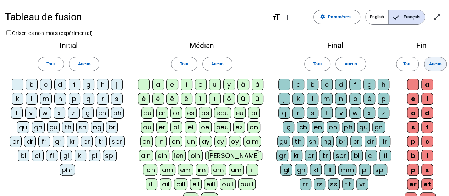 The height and width of the screenshot is (196, 449). Describe the element at coordinates (45, 112) in the screenshot. I see `div: w` at that location.